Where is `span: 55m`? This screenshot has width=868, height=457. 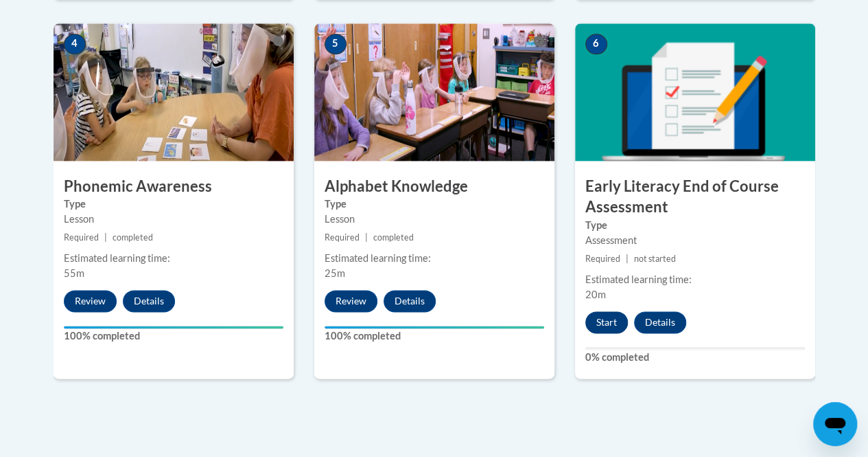 span: 55m is located at coordinates (74, 273).